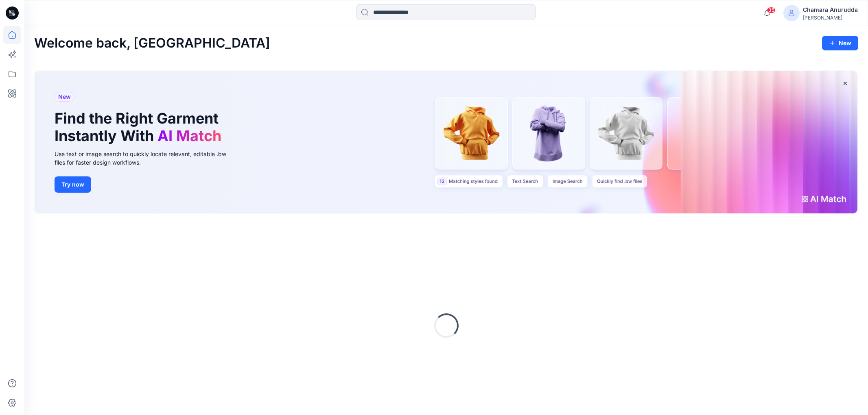 This screenshot has width=868, height=415. I want to click on div: Chamara Anurudda, so click(829, 10).